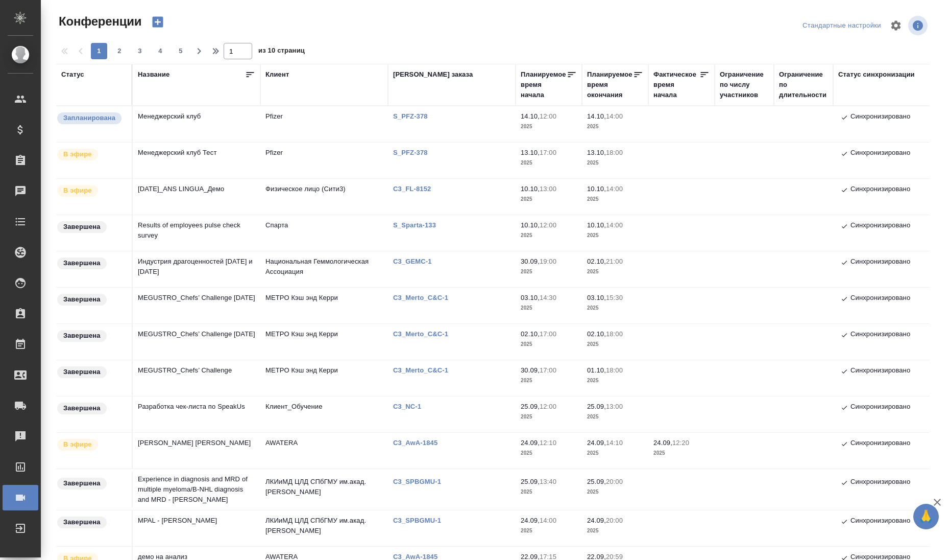 This screenshot has width=949, height=560. What do you see at coordinates (842, 26) in the screenshot?
I see `div: split button` at bounding box center [842, 26].